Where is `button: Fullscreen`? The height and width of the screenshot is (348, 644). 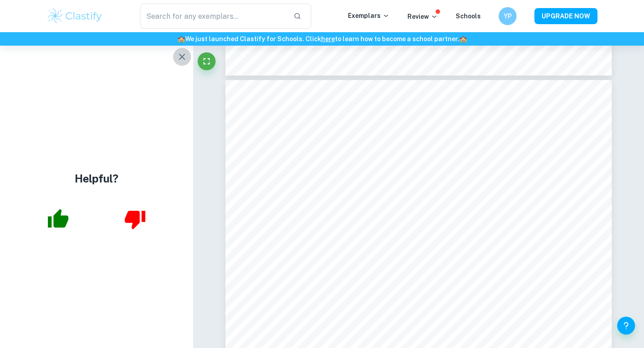
button: Fullscreen is located at coordinates (206, 61).